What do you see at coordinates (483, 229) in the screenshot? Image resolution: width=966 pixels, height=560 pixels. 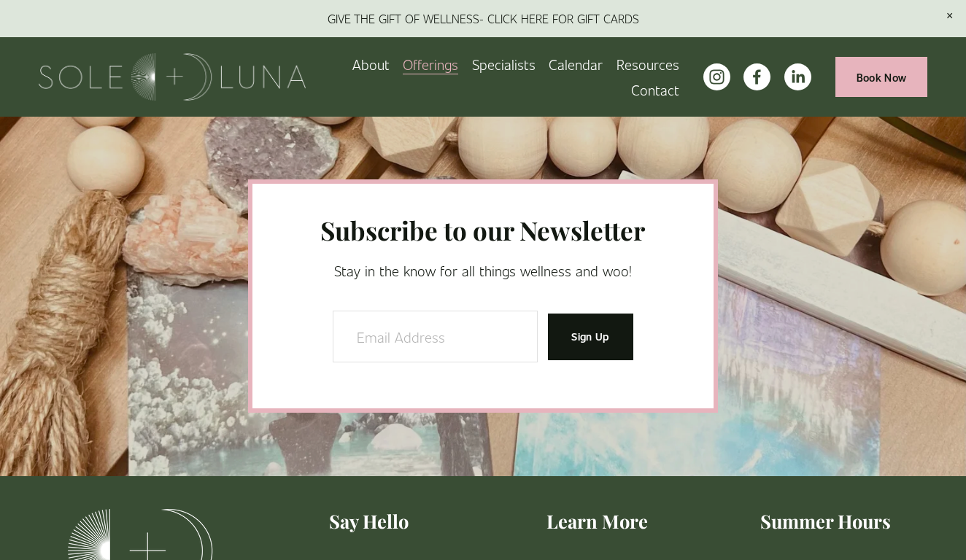 I see `h2: Subscribe to our Newsletter` at bounding box center [483, 229].